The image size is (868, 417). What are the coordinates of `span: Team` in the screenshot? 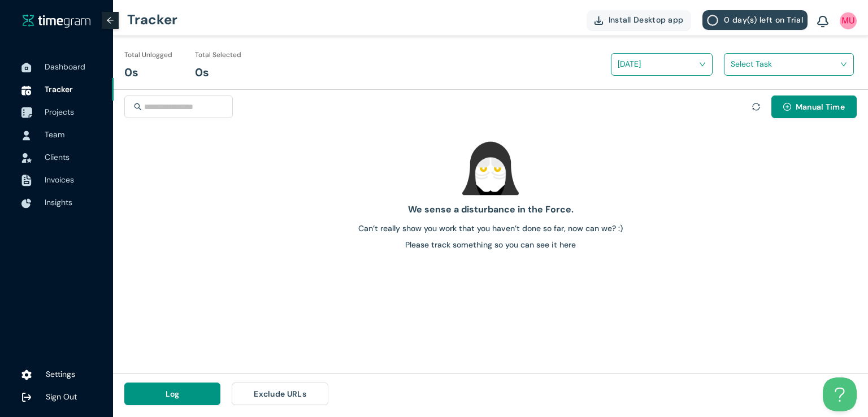 It's located at (54, 134).